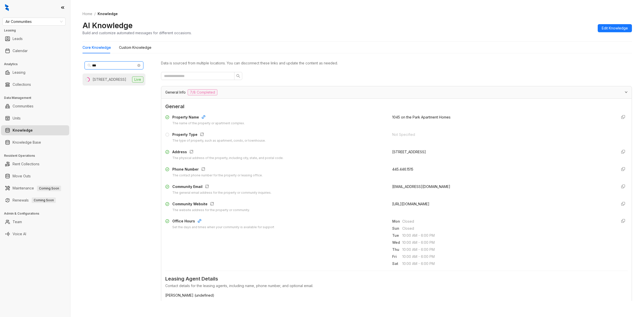 The height and width of the screenshot is (317, 644). Describe the element at coordinates (228, 153) in the screenshot. I see `div: Address` at that location.